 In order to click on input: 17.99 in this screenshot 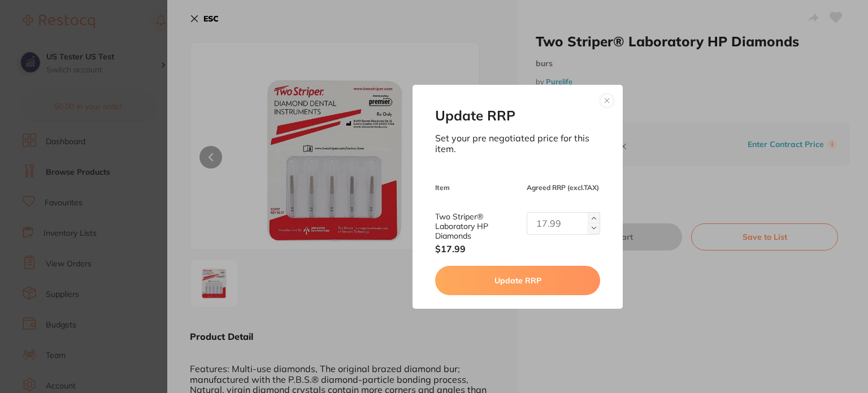, I will do `click(564, 223)`.